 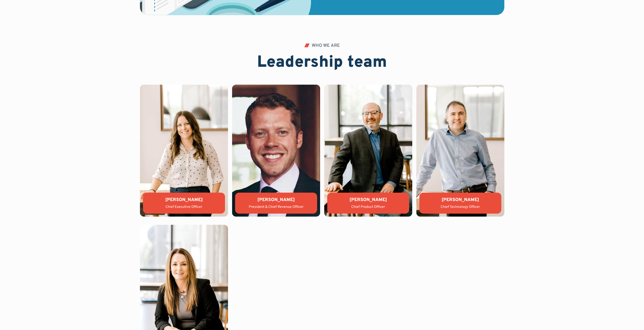 I want to click on h2: Leadership team, so click(x=322, y=63).